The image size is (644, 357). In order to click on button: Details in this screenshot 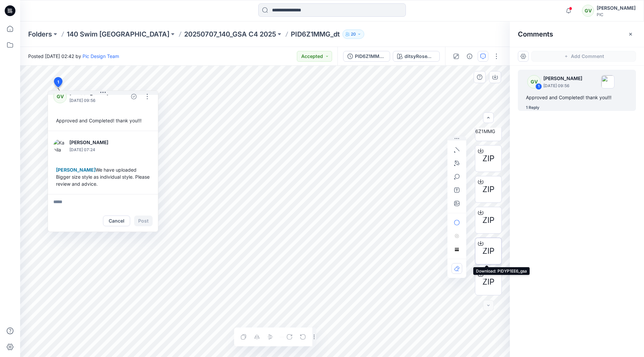, I will do `click(469, 56)`.